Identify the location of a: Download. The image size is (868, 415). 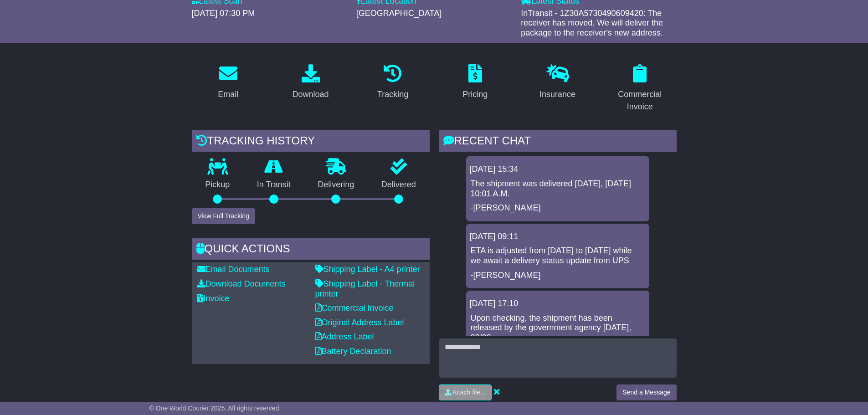
(310, 82).